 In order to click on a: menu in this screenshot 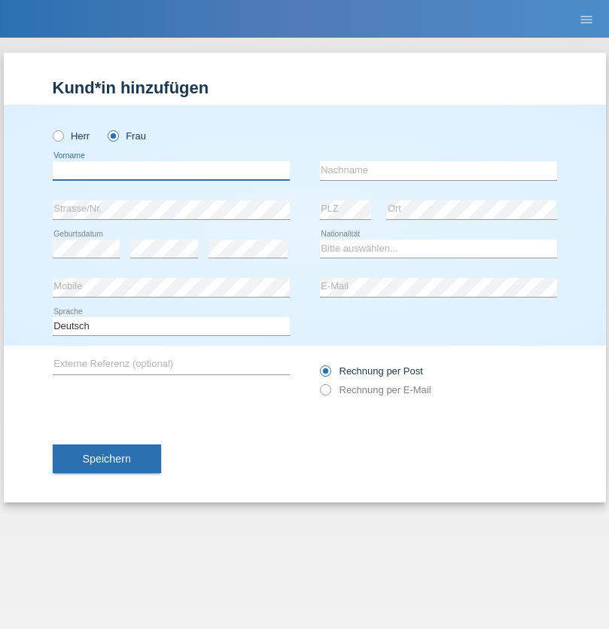, I will do `click(586, 19)`.